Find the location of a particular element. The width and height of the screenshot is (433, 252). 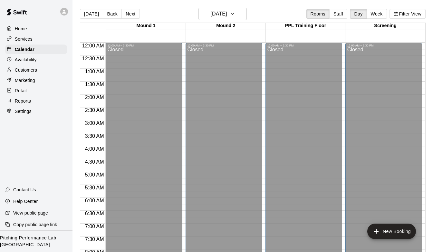

a: Home is located at coordinates (36, 29).